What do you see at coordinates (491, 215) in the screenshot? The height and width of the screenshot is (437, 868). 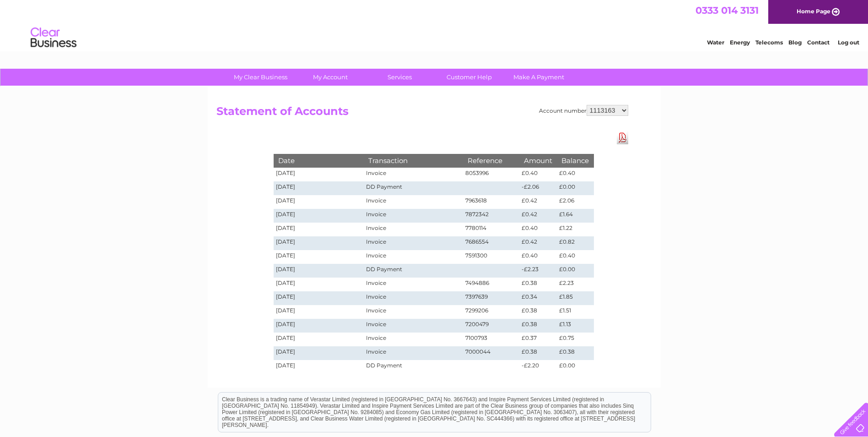 I see `td: 7872342` at bounding box center [491, 215].